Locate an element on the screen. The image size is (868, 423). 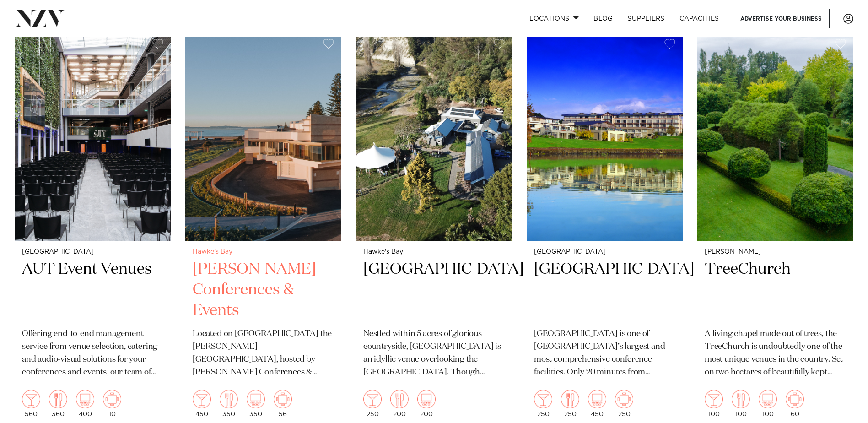
a: SUPPLIERS is located at coordinates (646, 18).